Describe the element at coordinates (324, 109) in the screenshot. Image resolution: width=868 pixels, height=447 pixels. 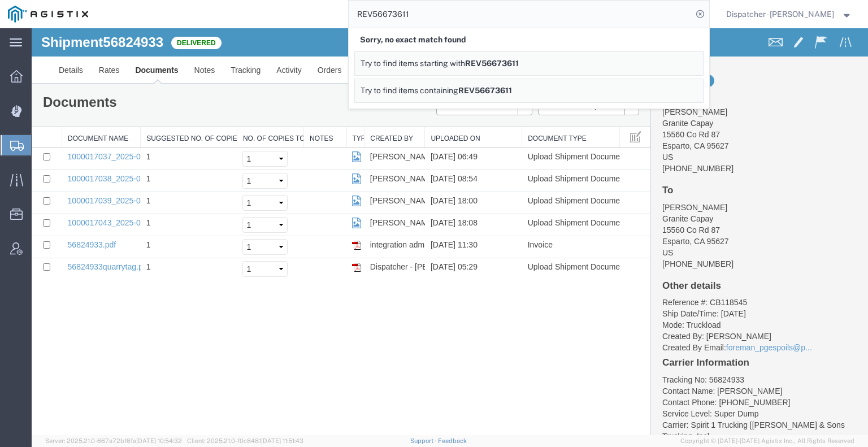
I see `th: Type: activate to sort column ascending` at that location.